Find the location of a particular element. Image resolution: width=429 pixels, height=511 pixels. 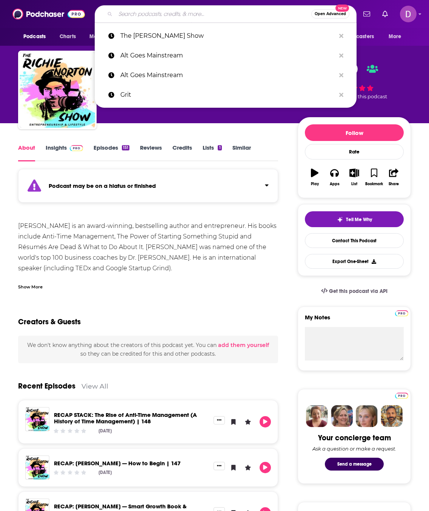

img: Jules Profile is located at coordinates (367, 416).